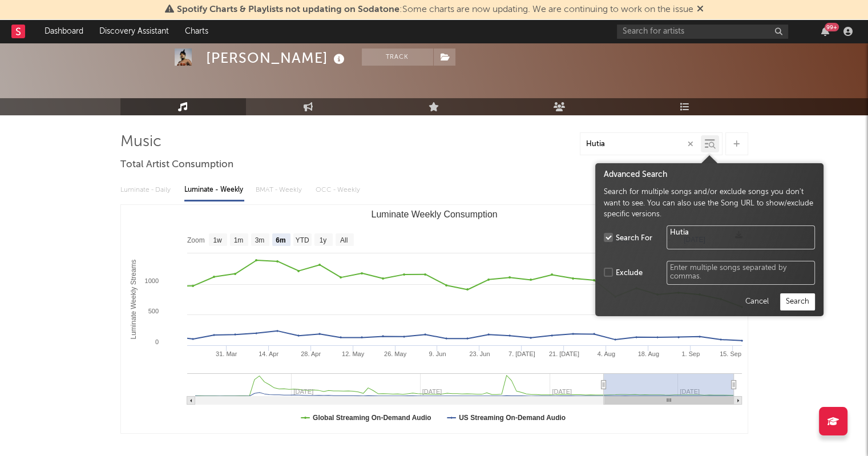 This screenshot has width=868, height=456. Describe the element at coordinates (196, 31) in the screenshot. I see `a: Charts` at that location.